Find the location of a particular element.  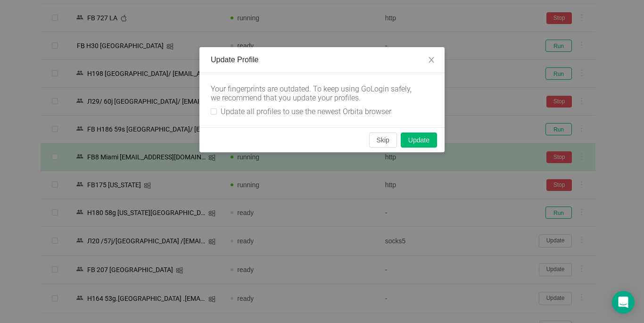

div: Open Intercom Messenger is located at coordinates (623, 302).